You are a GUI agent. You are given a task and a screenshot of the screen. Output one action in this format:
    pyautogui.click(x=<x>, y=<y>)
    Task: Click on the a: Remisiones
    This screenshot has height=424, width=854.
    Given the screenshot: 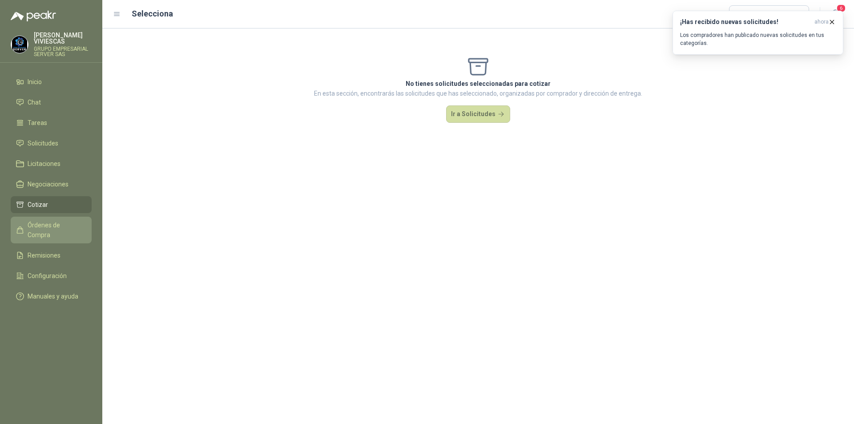 What is the action you would take?
    pyautogui.click(x=51, y=255)
    